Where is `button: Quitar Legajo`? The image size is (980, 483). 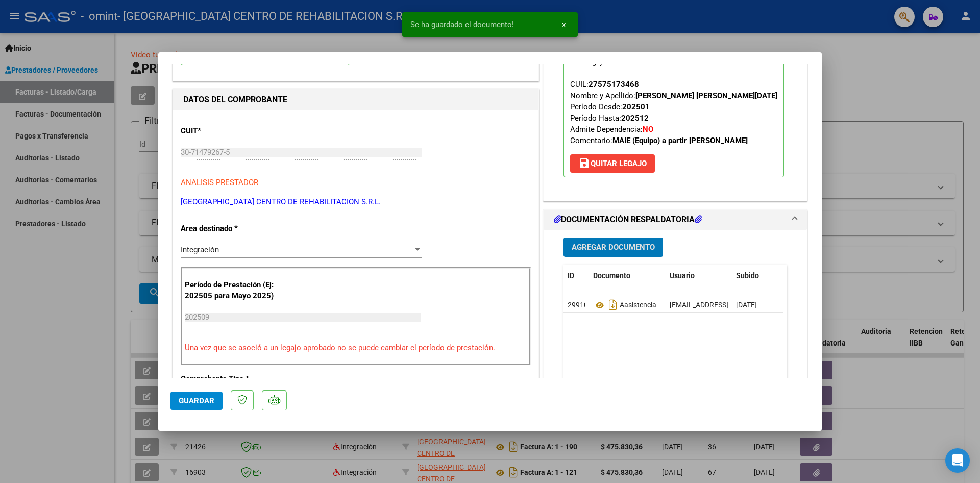
button: Quitar Legajo is located at coordinates (612, 164).